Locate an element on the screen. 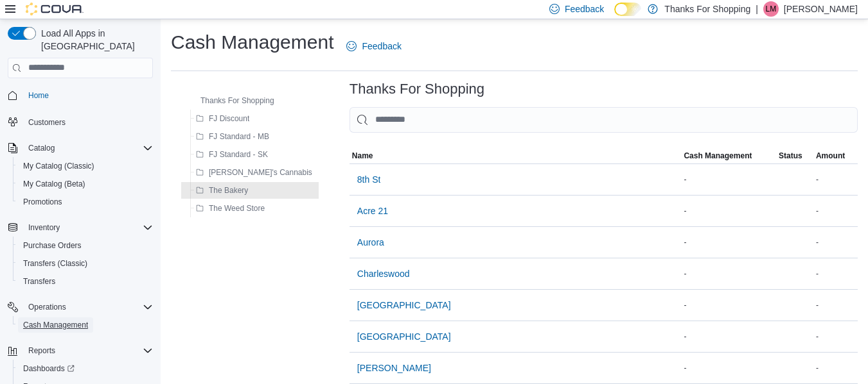 This screenshot has width=868, height=384. button: Amount is located at coordinates (835, 156).